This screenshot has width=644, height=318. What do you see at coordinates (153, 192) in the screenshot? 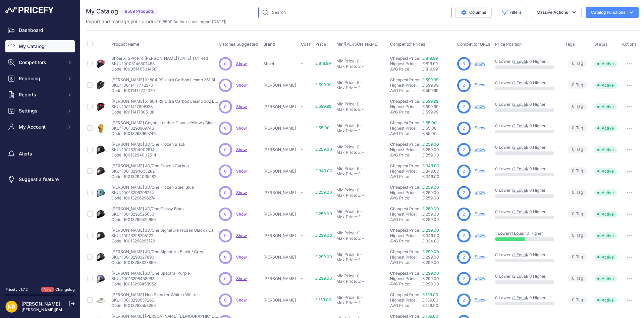
I see `p: SKU: 10013296296274` at bounding box center [153, 192].